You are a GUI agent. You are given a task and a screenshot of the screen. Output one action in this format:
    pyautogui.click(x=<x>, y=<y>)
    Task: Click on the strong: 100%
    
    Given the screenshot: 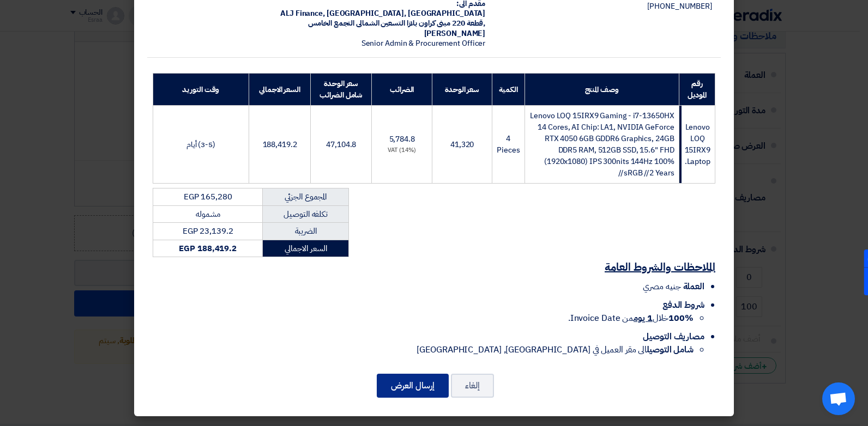 What is the action you would take?
    pyautogui.click(x=681, y=318)
    